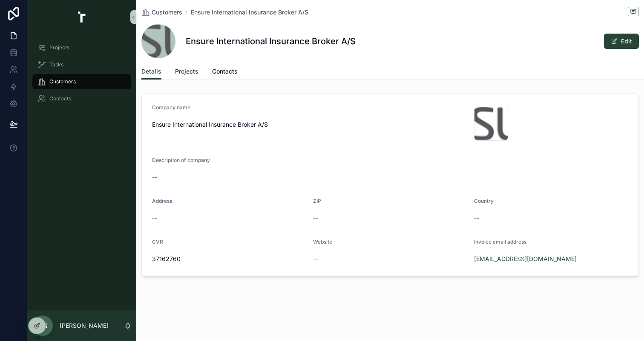 The image size is (644, 341). Describe the element at coordinates (250, 12) in the screenshot. I see `a: Ensure International Insurance Broker A/S` at that location.